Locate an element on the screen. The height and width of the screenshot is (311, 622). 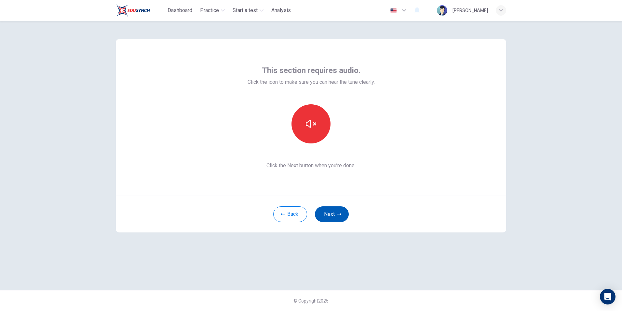
img: en is located at coordinates (394, 10).